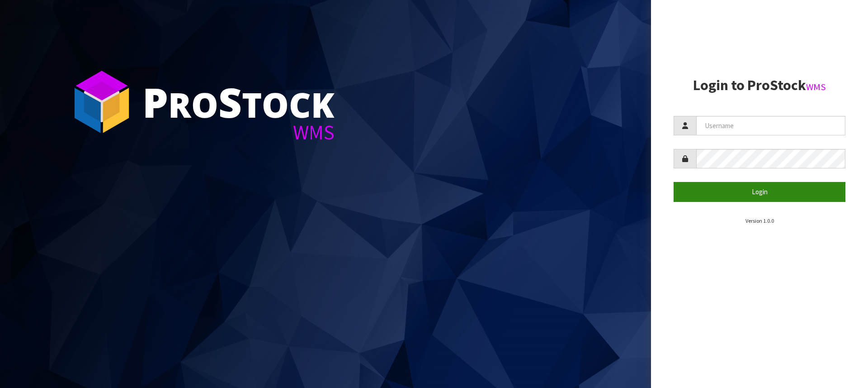  Describe the element at coordinates (238, 132) in the screenshot. I see `div: WMS` at that location.